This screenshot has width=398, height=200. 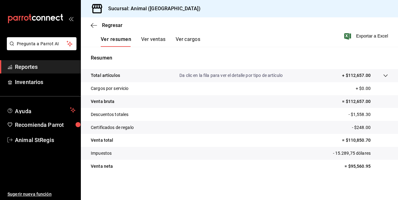 What do you see at coordinates (371, 89) in the screenshot?
I see `p: + $0.00` at bounding box center [371, 89].